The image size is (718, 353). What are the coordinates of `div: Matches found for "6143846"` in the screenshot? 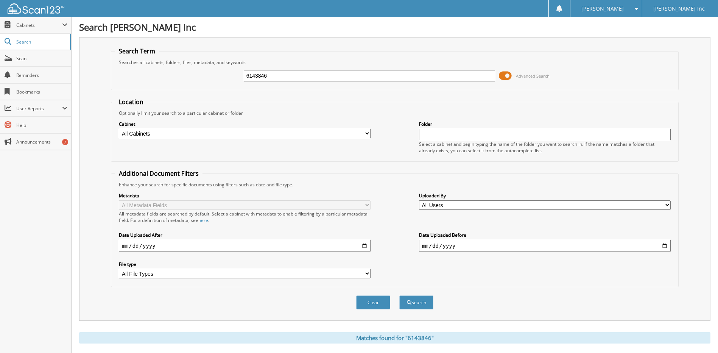 It's located at (395, 338).